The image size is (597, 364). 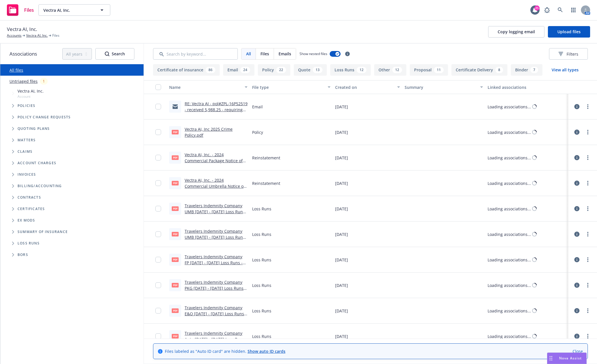 What do you see at coordinates (31, 96) in the screenshot?
I see `span: Account` at bounding box center [31, 96].